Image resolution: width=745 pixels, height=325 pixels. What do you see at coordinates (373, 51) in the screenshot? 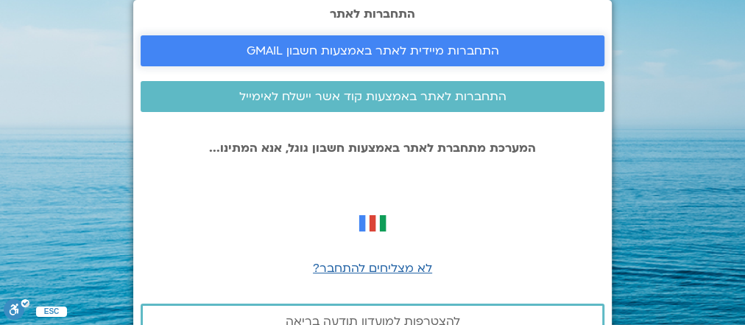
I see `span: התחברות מיידית לאתר באמצעות חשבון GMAIL` at bounding box center [373, 51].